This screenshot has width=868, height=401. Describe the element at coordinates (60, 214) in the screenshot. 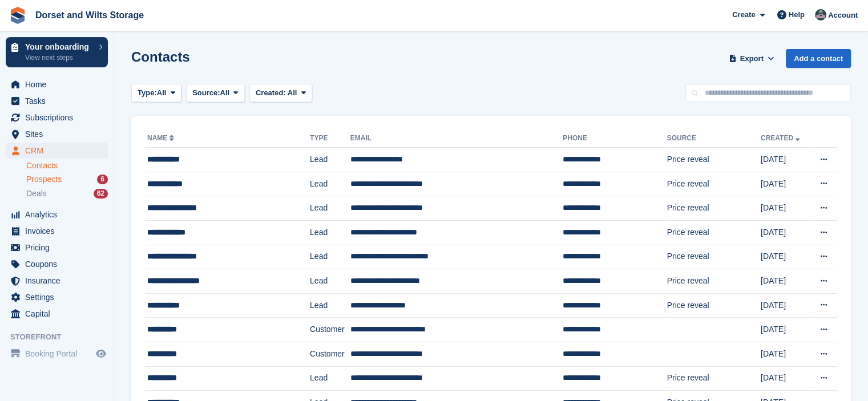

I see `span: Analytics` at that location.